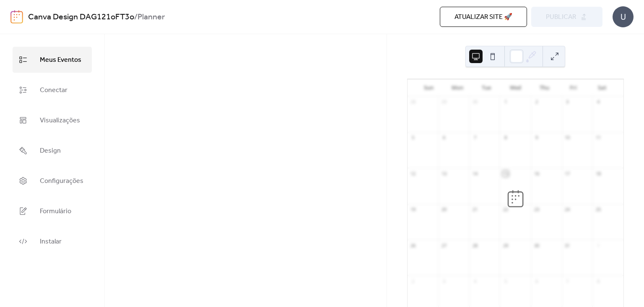 The image size is (644, 307). Describe the element at coordinates (458, 88) in the screenshot. I see `div: Mon` at that location.